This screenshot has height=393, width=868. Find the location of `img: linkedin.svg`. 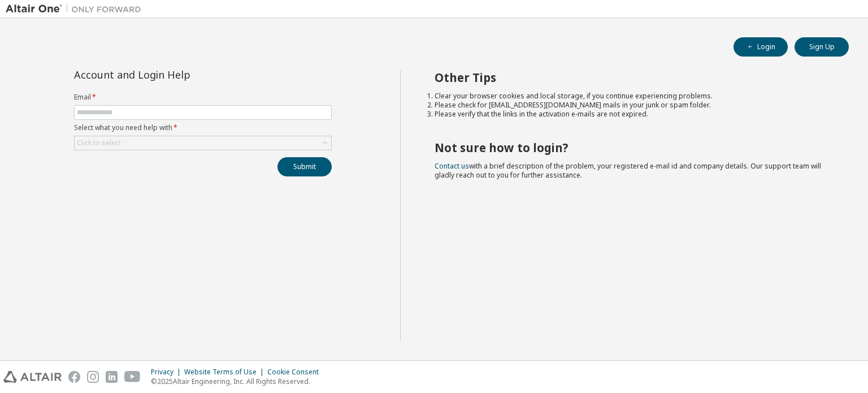

img: linkedin.svg is located at coordinates (112, 376).